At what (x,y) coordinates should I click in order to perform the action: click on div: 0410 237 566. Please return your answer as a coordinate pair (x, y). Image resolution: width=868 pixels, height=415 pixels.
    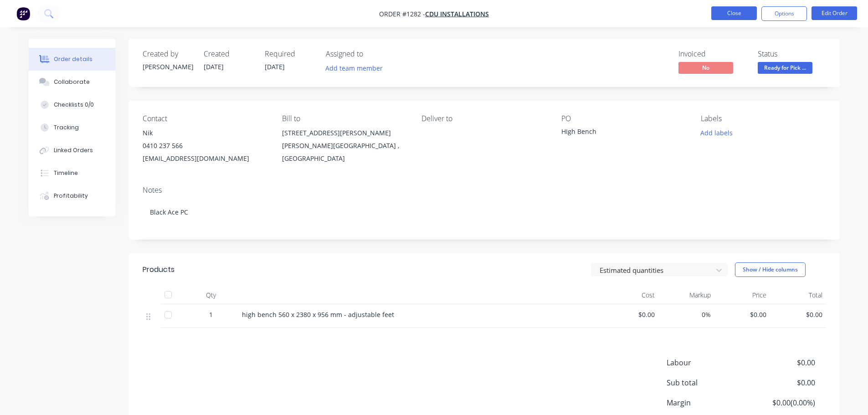
    Looking at the image, I should click on (205, 146).